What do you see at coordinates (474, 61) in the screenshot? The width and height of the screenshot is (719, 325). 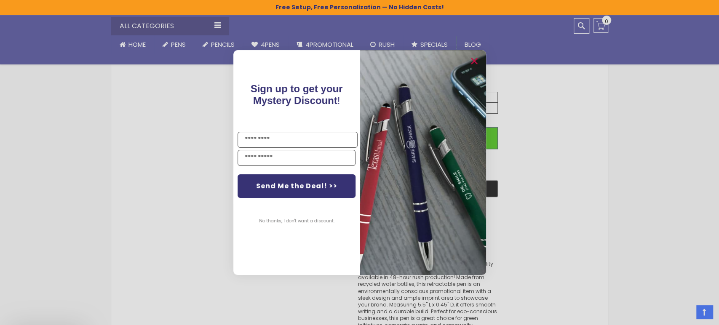 I see `button: Close dialog` at bounding box center [474, 61].